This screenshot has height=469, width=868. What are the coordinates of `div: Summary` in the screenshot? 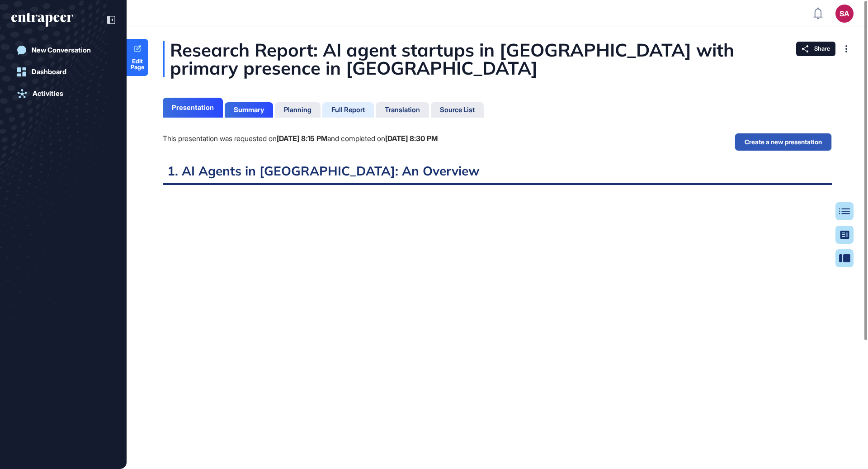 It's located at (249, 110).